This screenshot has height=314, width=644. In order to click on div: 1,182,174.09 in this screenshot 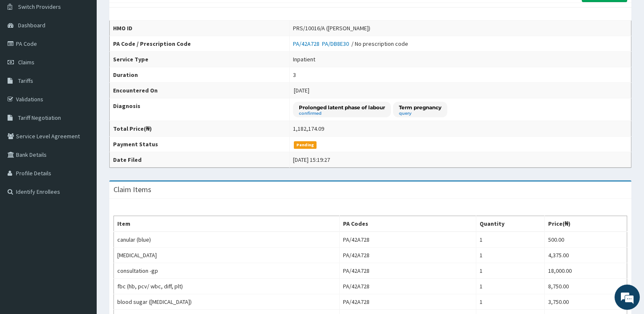, I will do `click(309, 129)`.